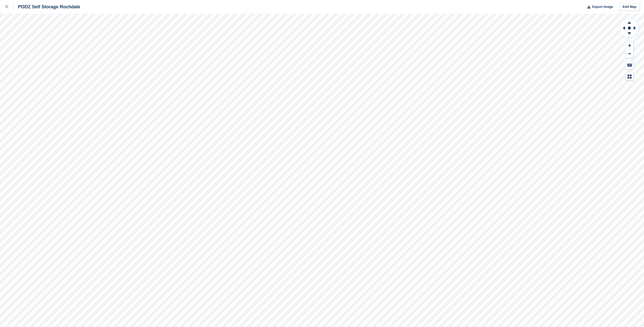 This screenshot has width=644, height=327. I want to click on button: Zoom Out, so click(630, 54).